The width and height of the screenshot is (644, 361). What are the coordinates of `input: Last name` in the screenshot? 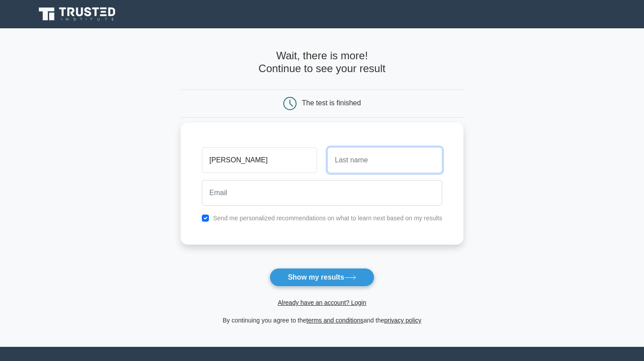 It's located at (384, 160).